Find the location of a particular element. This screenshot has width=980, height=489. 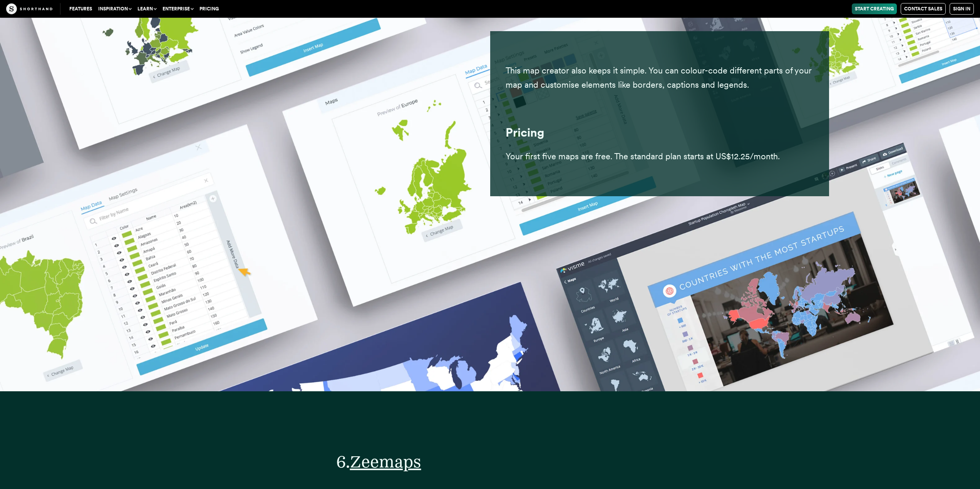

a: Contact Sales is located at coordinates (923, 9).